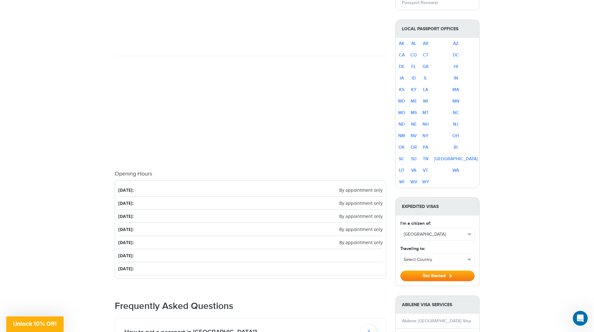 The height and width of the screenshot is (332, 594). Describe the element at coordinates (414, 101) in the screenshot. I see `a: ME` at that location.